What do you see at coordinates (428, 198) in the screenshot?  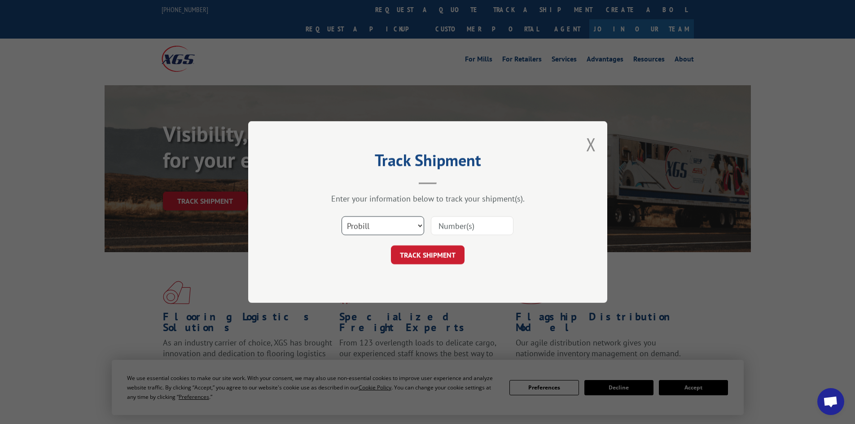 I see `div: Enter your information below to track your shipment(s).` at bounding box center [428, 198].